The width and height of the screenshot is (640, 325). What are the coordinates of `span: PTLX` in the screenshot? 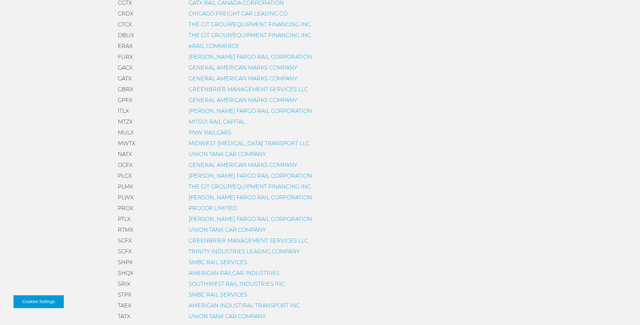 It's located at (124, 219).